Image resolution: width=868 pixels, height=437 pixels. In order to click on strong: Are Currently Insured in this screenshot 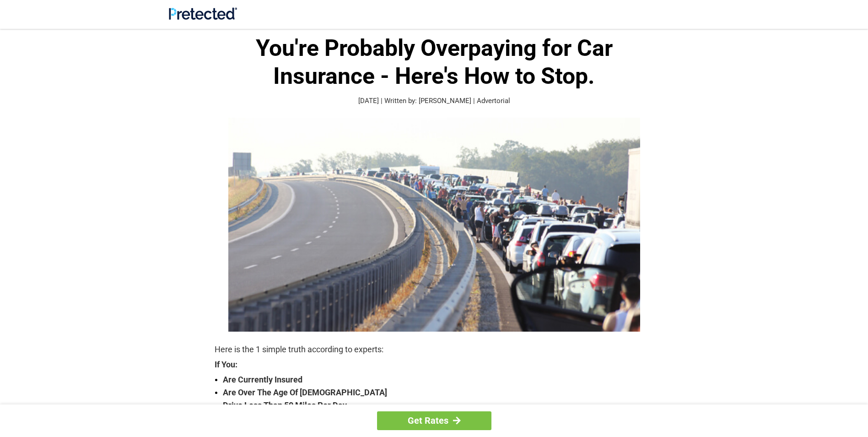, I will do `click(439, 379)`.